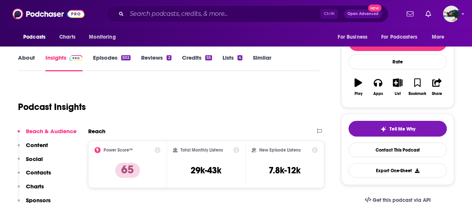  I want to click on span: Logged in as fsg.publicity, so click(451, 14).